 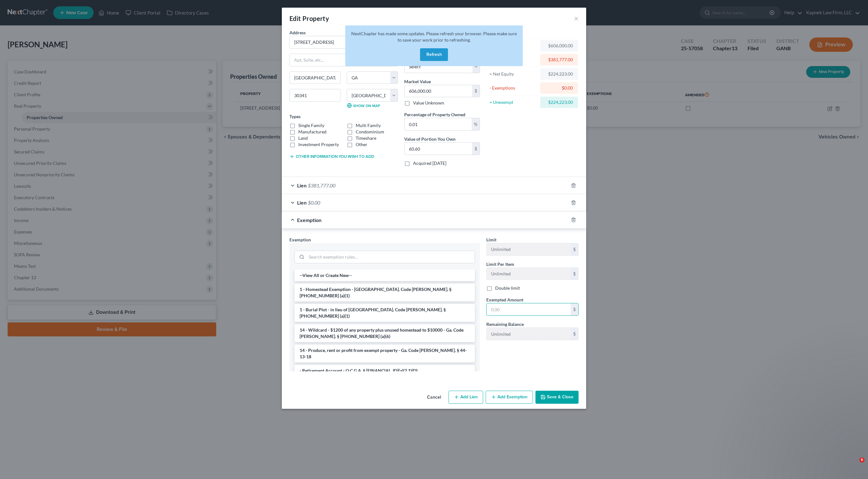 I want to click on span: 6, so click(x=863, y=459).